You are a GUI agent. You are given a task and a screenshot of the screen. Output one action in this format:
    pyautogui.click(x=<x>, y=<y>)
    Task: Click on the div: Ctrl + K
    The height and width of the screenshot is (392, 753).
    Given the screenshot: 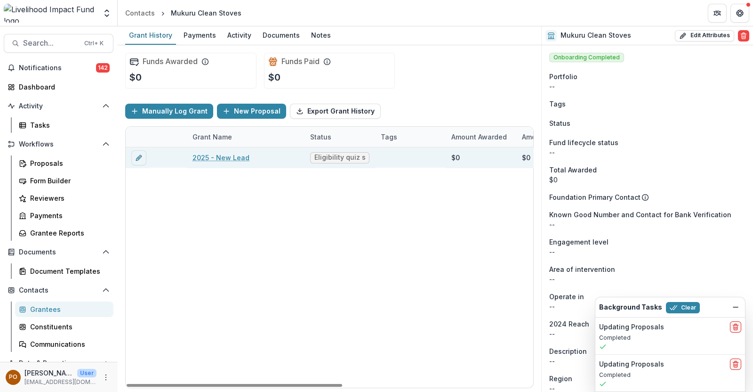 What is the action you would take?
    pyautogui.click(x=94, y=43)
    